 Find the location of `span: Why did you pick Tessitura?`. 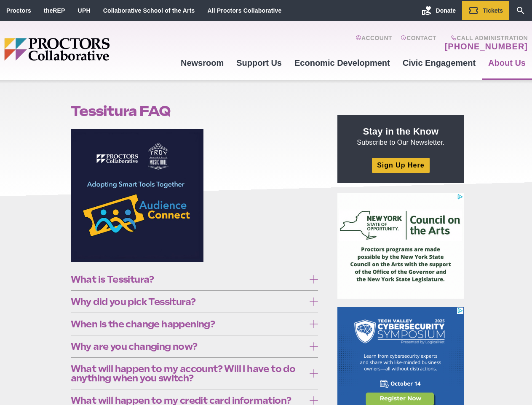

span: Why did you pick Tessitura? is located at coordinates (188, 301).